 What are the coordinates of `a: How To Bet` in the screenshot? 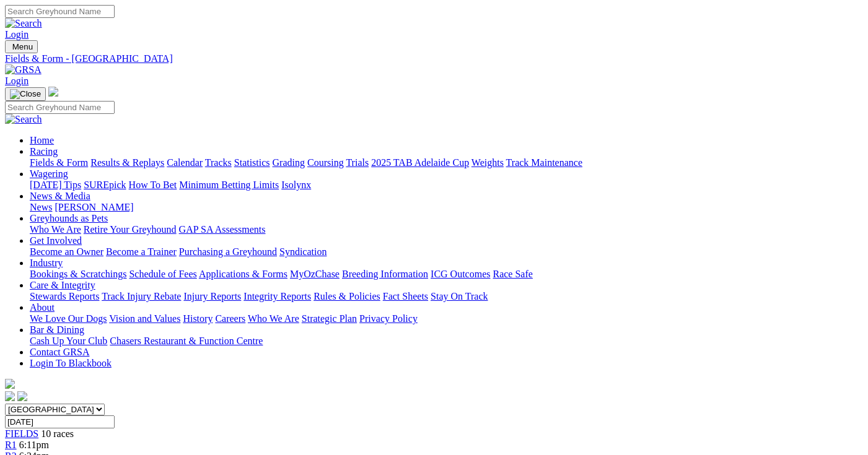 It's located at (153, 185).